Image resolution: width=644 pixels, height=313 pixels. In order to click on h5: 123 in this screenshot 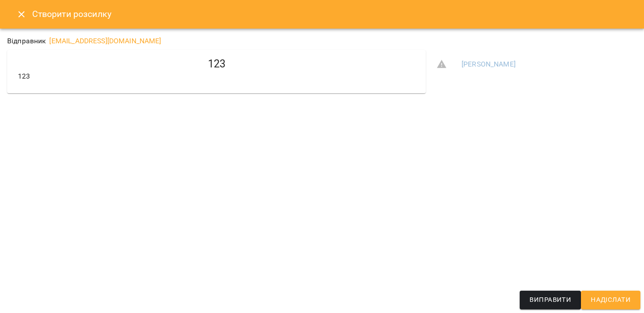, I will do `click(216, 64)`.